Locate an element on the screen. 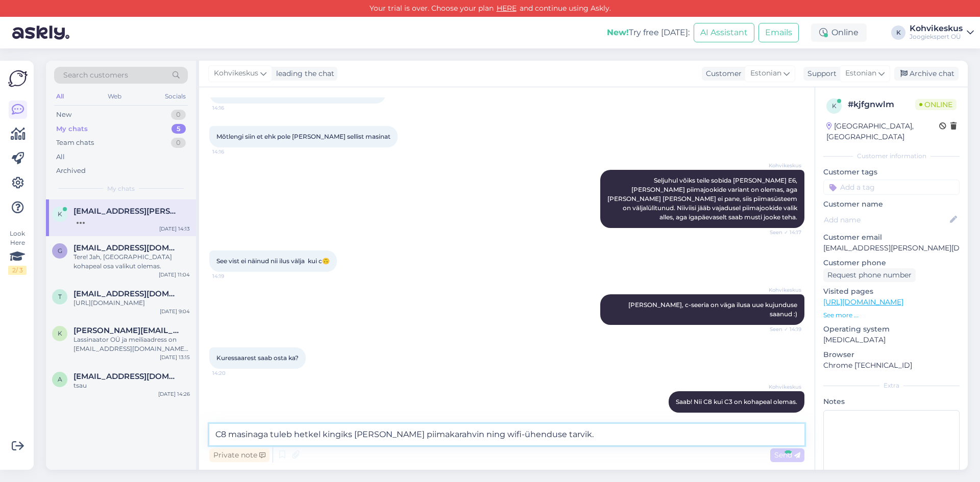 The image size is (980, 482). div: leading the chat is located at coordinates (304, 73).